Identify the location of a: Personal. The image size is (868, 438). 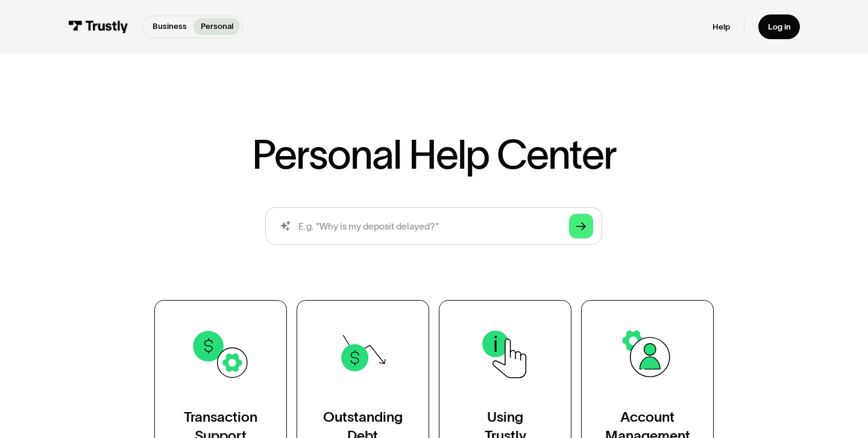
(216, 26).